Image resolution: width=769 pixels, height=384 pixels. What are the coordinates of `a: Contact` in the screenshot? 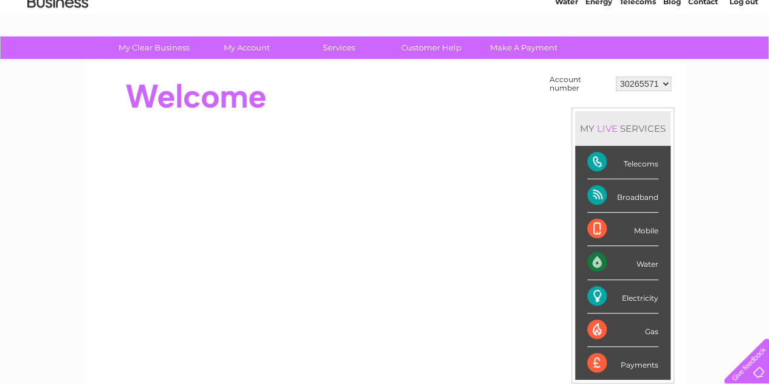 It's located at (703, 56).